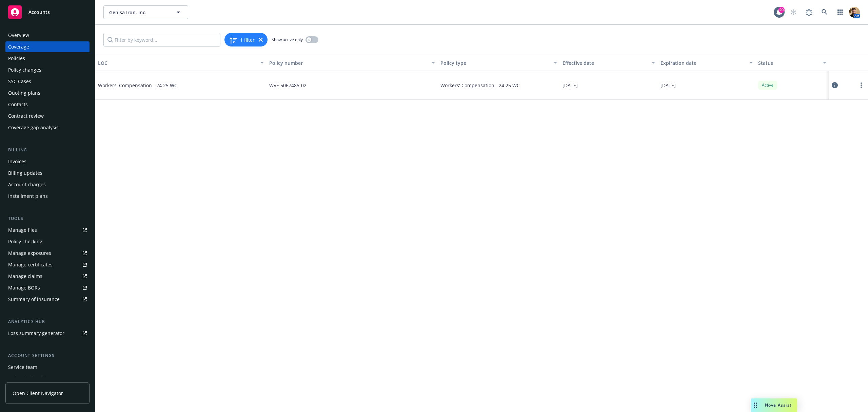 The image size is (868, 412). Describe the element at coordinates (48, 93) in the screenshot. I see `a: Quoting plans` at that location.